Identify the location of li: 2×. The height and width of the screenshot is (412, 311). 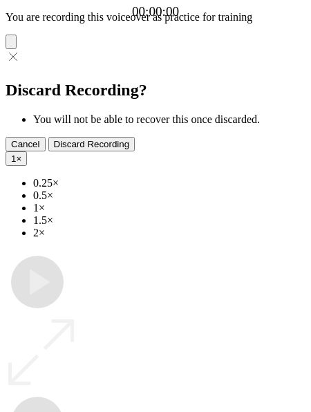
(169, 233).